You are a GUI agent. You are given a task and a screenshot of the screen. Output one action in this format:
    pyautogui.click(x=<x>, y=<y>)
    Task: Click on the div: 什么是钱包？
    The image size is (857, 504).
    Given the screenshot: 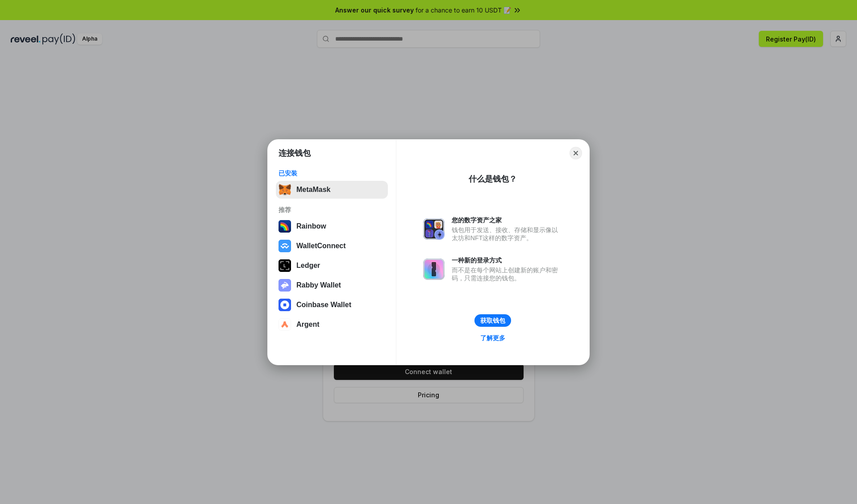 What is the action you would take?
    pyautogui.click(x=493, y=179)
    